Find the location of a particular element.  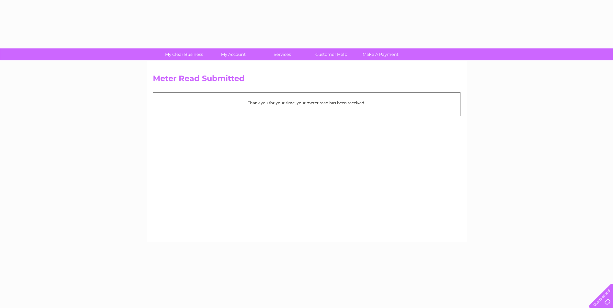

a: Customer Help is located at coordinates (331, 54).